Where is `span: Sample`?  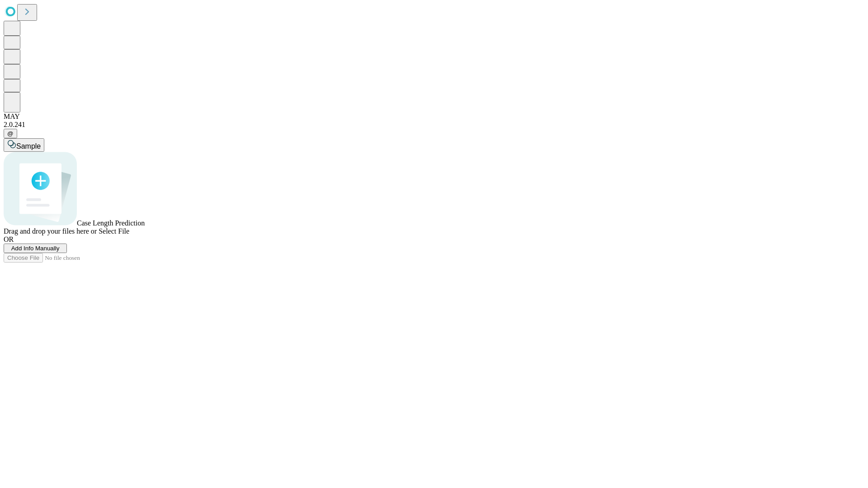
span: Sample is located at coordinates (29, 146).